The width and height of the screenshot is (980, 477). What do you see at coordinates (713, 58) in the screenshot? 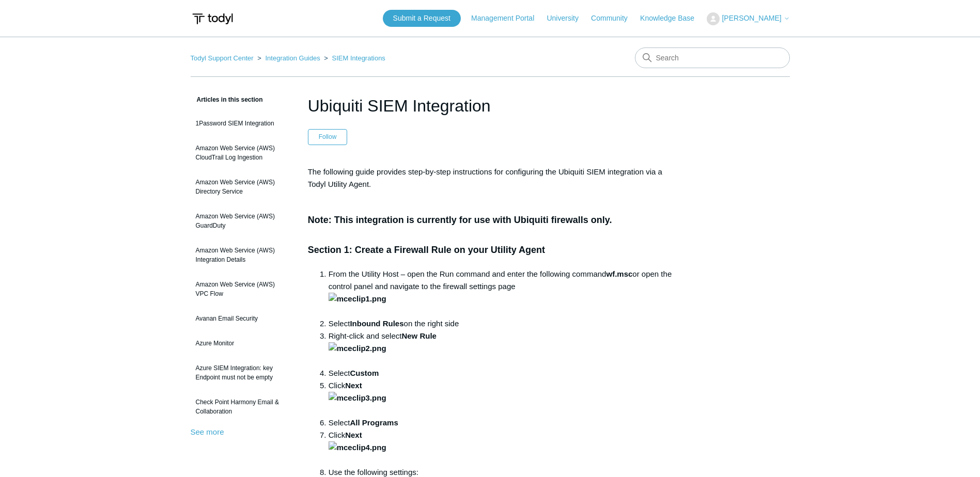
I see `input: Search` at bounding box center [713, 58].